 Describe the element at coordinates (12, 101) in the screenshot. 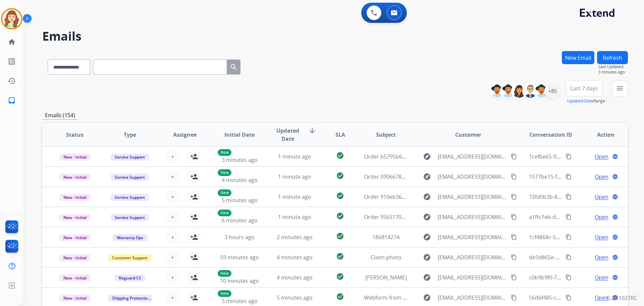

I see `mat-icon: inbox` at that location.